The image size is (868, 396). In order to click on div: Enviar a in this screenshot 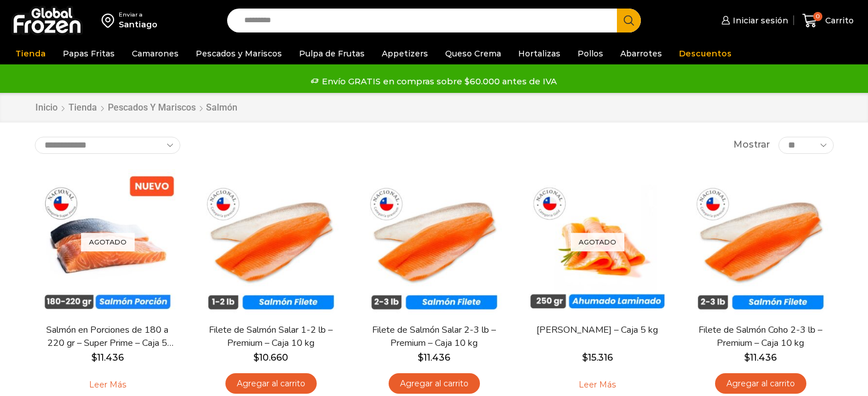, I will do `click(138, 15)`.